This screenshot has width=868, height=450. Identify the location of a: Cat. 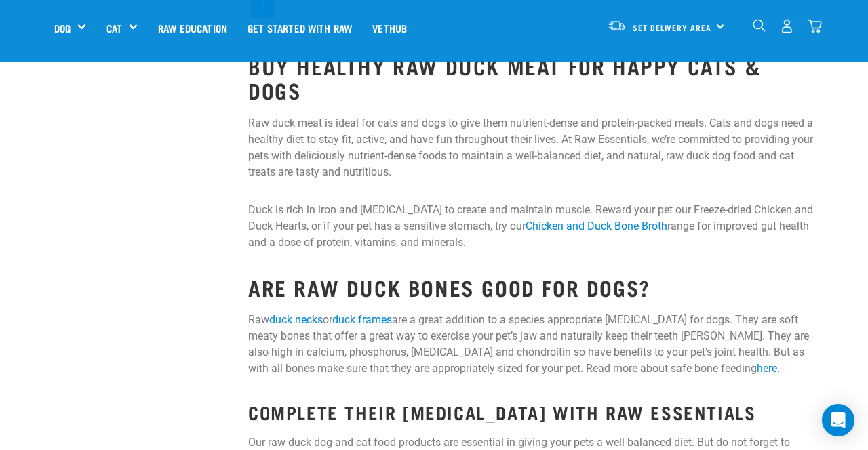
(114, 28).